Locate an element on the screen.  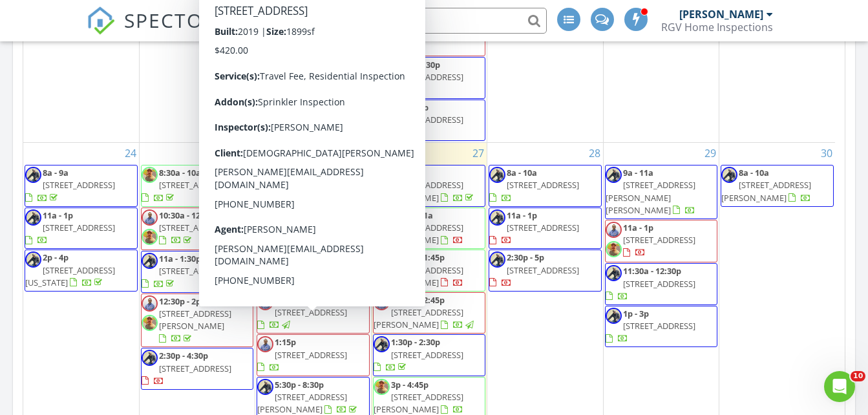
span: 11:30a - 12:30p is located at coordinates (652, 271).